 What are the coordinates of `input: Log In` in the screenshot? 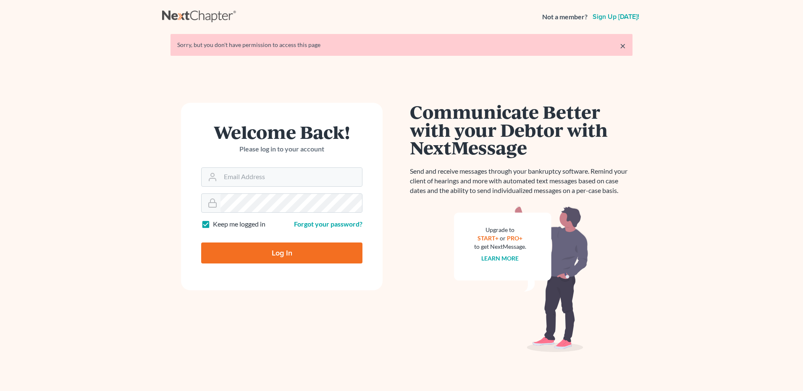 It's located at (282, 253).